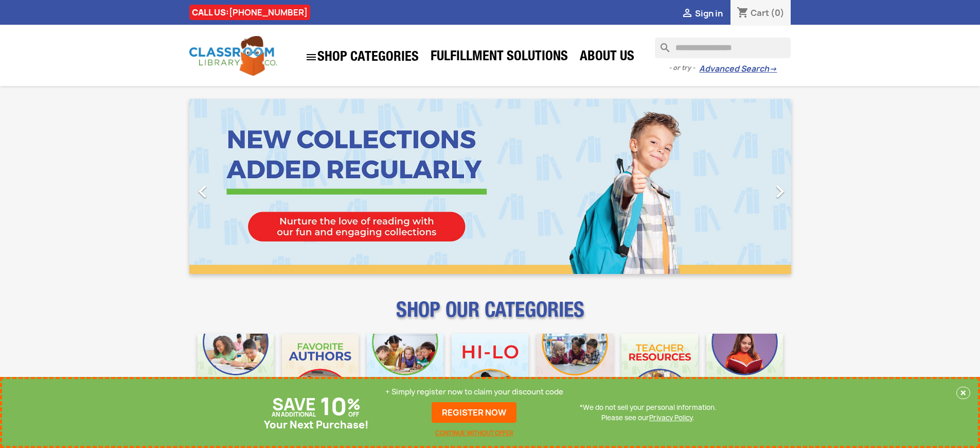 The height and width of the screenshot is (448, 980). What do you see at coordinates (661, 44) in the screenshot?
I see `i: search` at bounding box center [661, 44].